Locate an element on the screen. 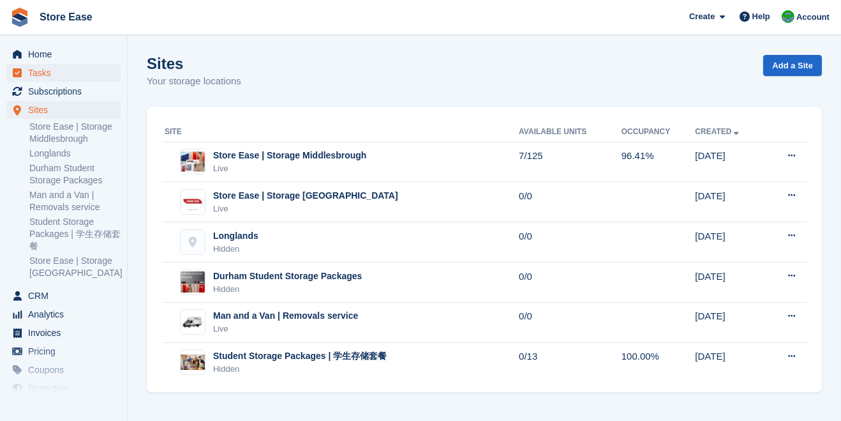 This screenshot has width=841, height=421. img: Image of Store Ease | Storage Middlesbrough site is located at coordinates (193, 161).